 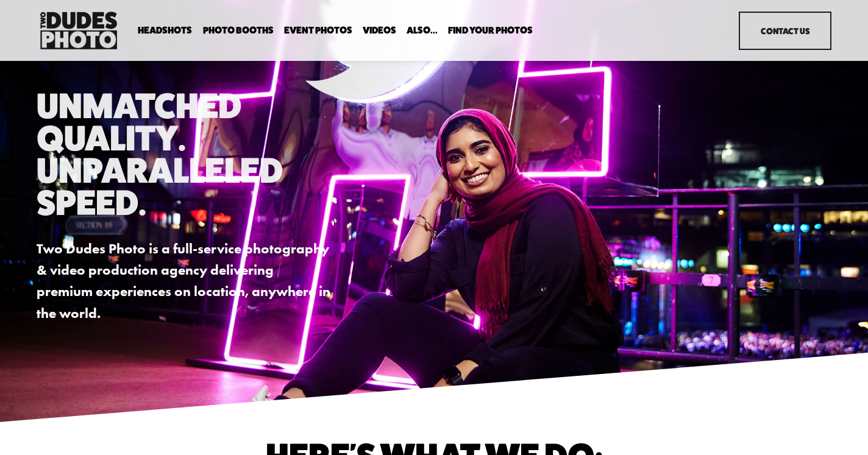 What do you see at coordinates (183, 153) in the screenshot?
I see `h1: Unmatched Quality. Unparalleled Speed.` at bounding box center [183, 153].